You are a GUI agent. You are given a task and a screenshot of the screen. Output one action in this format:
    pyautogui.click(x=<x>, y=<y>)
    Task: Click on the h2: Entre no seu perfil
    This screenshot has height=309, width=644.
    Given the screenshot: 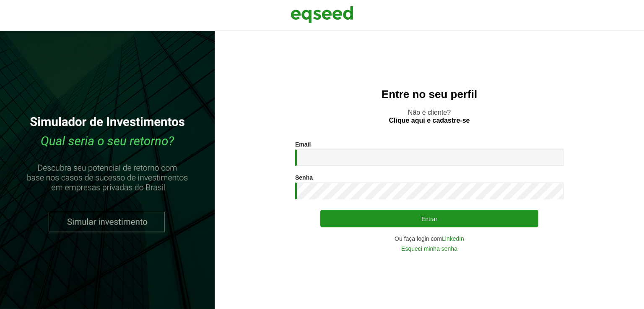 What is the action you would take?
    pyautogui.click(x=429, y=94)
    